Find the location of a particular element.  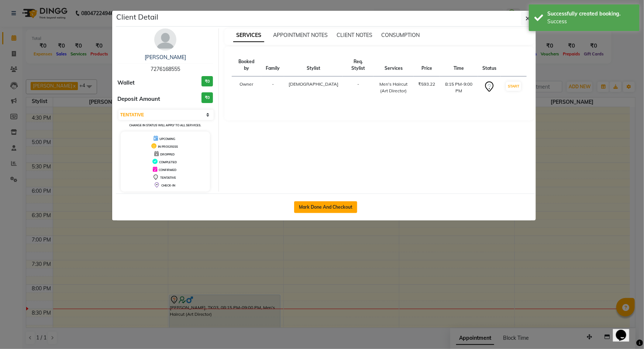

span: CONSUMPTION is located at coordinates (401, 35).